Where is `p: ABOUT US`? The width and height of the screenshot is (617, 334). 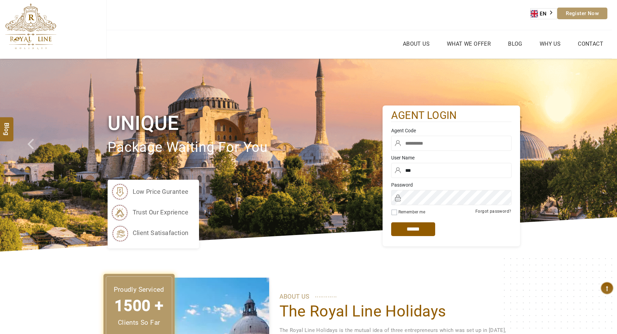
p: ABOUT US is located at coordinates (395, 297).